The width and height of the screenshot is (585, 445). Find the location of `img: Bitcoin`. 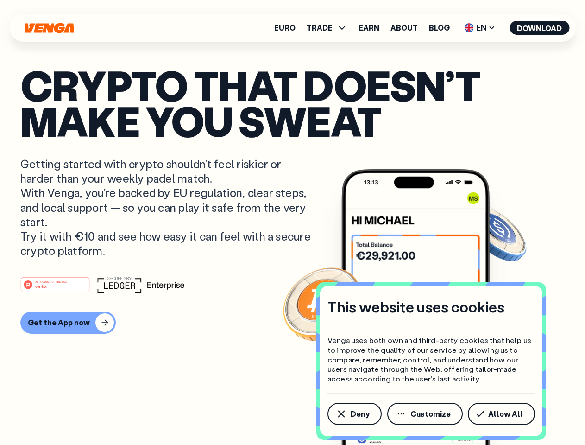

img: Bitcoin is located at coordinates (323, 304).